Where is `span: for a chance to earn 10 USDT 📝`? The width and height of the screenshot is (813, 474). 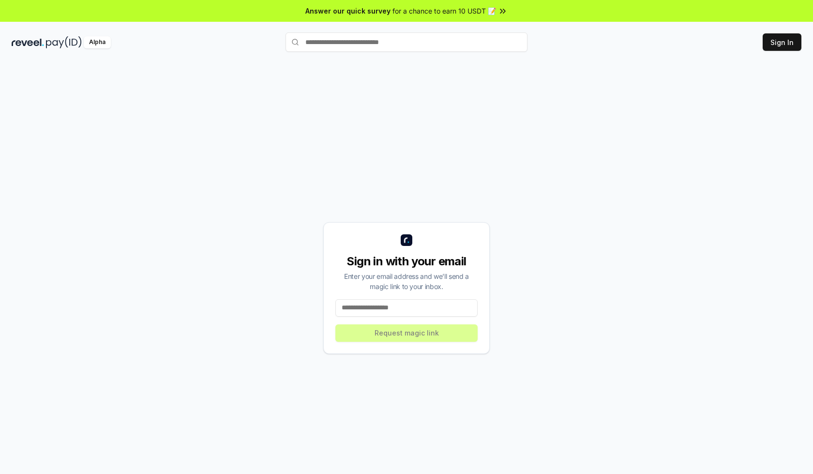 span: for a chance to earn 10 USDT 📝 is located at coordinates (444, 11).